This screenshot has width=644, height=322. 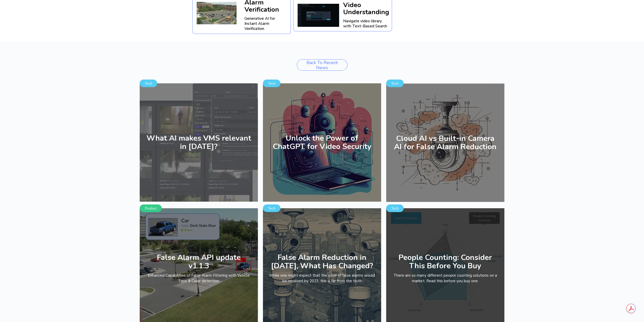 What do you see at coordinates (266, 23) in the screenshot?
I see `div: Generative AI for Instant Alarm Verification` at bounding box center [266, 23].